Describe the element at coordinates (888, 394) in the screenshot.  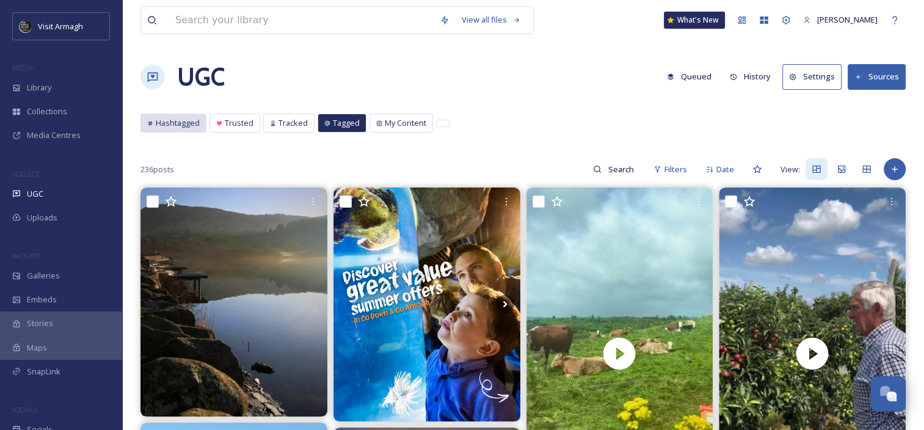
I see `button: Open Chat` at that location.